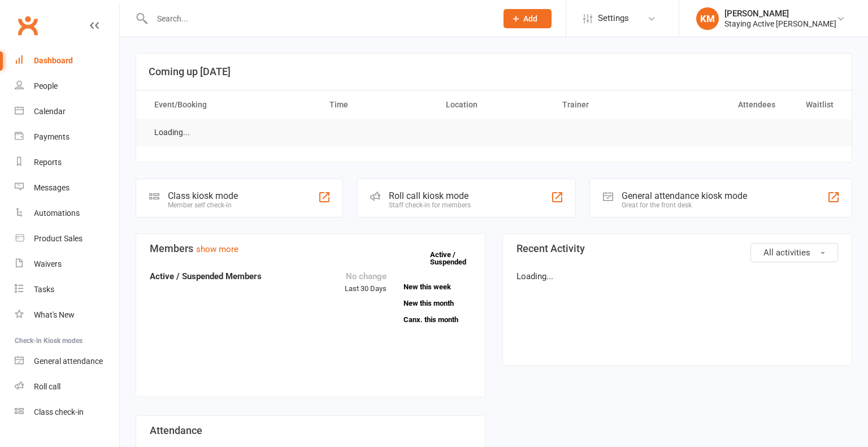 The width and height of the screenshot is (868, 447). Describe the element at coordinates (366, 281) in the screenshot. I see `div: Last 30 Days` at that location.